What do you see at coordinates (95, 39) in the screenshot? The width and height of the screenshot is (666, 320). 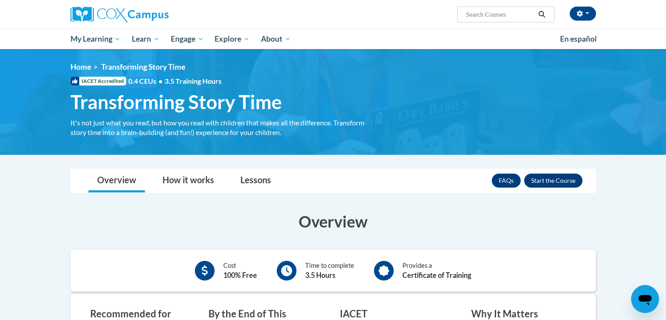 I see `a: My Learning` at bounding box center [95, 39].